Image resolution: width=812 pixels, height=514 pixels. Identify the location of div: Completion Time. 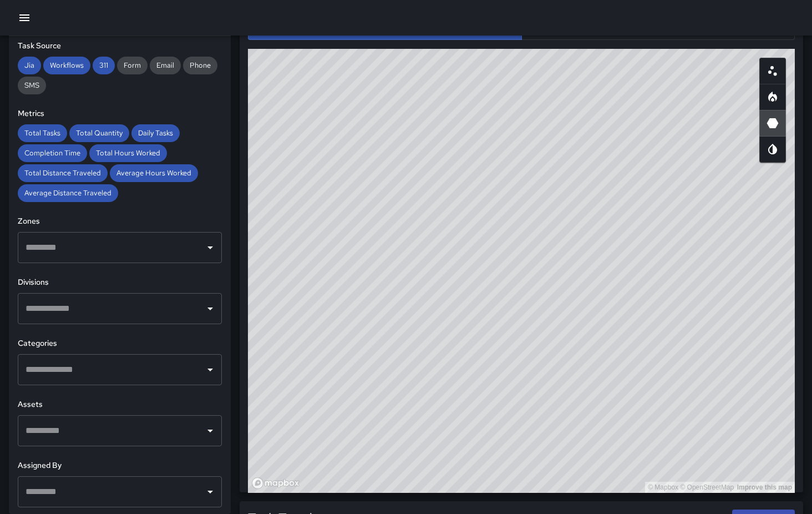
(52, 154).